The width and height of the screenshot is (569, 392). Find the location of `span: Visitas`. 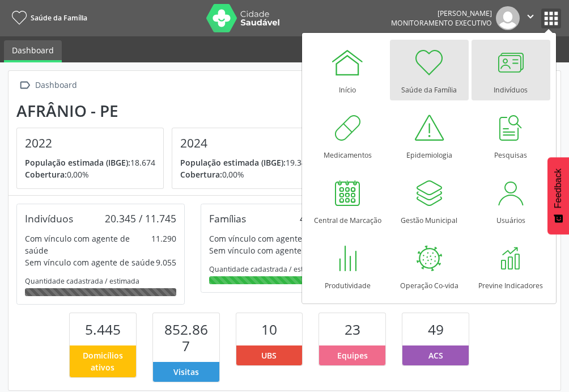

span: Visitas is located at coordinates (186, 371).